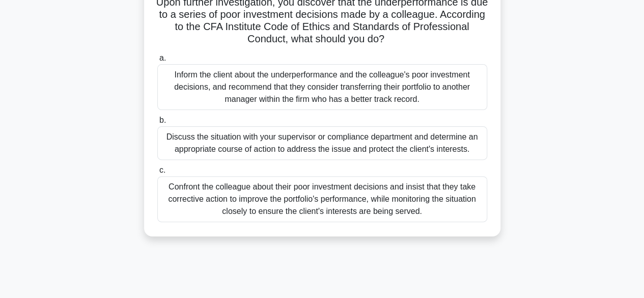 The width and height of the screenshot is (644, 298). I want to click on span: c., so click(163, 170).